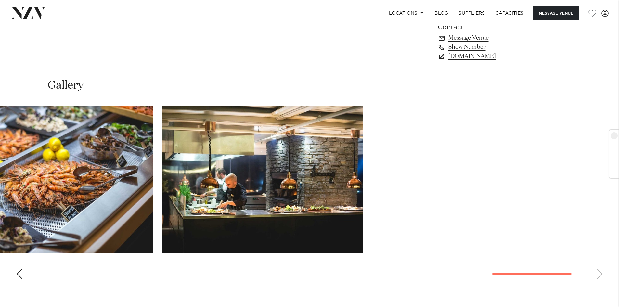 The height and width of the screenshot is (307, 619). What do you see at coordinates (441, 13) in the screenshot?
I see `a: BLOG` at bounding box center [441, 13].